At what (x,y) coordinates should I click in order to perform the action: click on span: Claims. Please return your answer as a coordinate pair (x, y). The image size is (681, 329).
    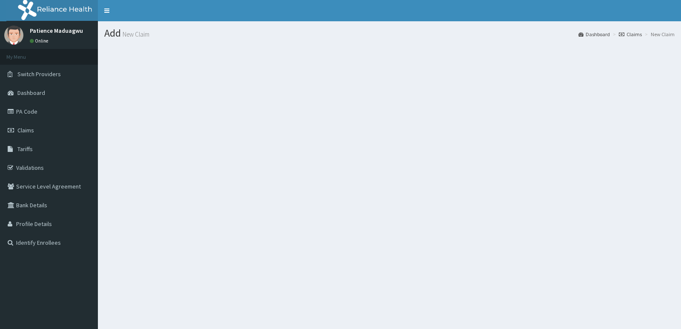
    Looking at the image, I should click on (26, 130).